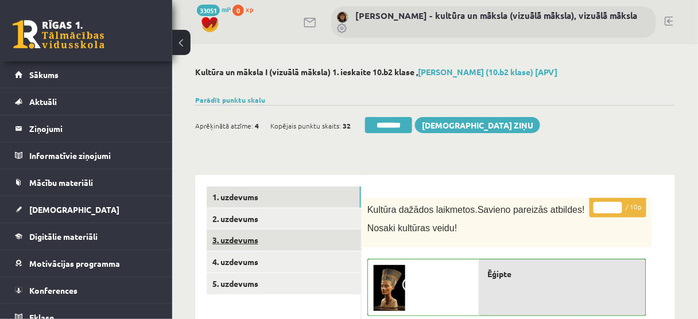  I want to click on a: Ziņojumi, so click(86, 128).